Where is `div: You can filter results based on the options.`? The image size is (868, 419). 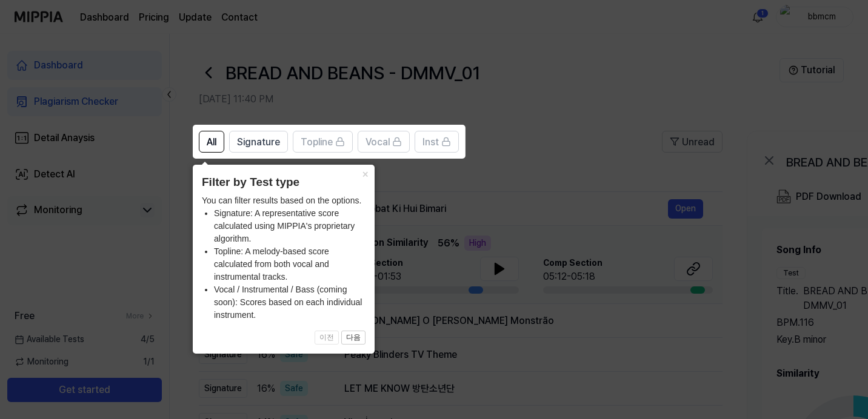
div: You can filter results based on the options. is located at coordinates (284, 258).